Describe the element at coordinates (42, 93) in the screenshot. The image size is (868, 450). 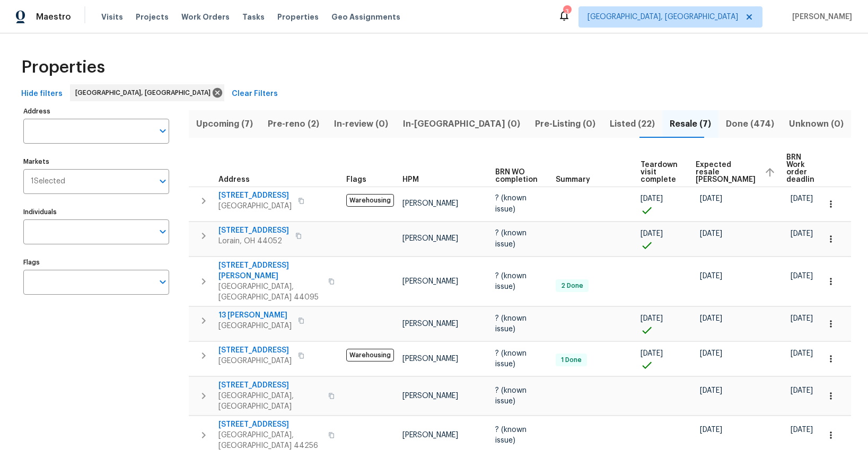
I see `button: Hide filters` at that location.